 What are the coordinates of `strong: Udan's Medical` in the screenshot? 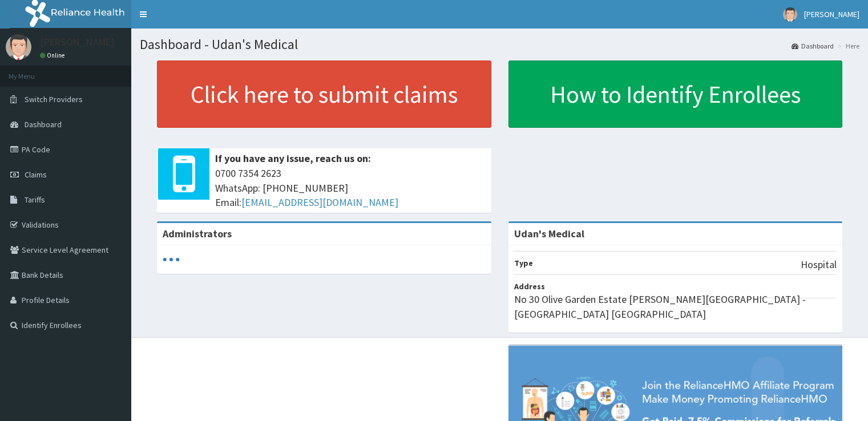 It's located at (549, 233).